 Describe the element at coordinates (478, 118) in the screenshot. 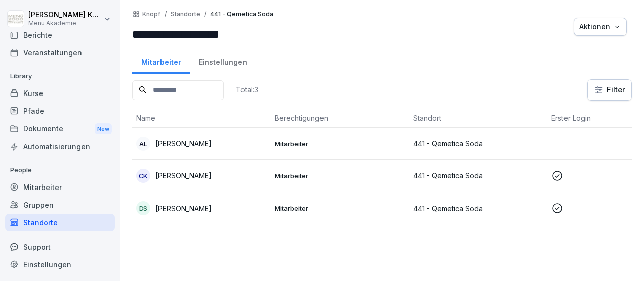

I see `th: Standort` at that location.